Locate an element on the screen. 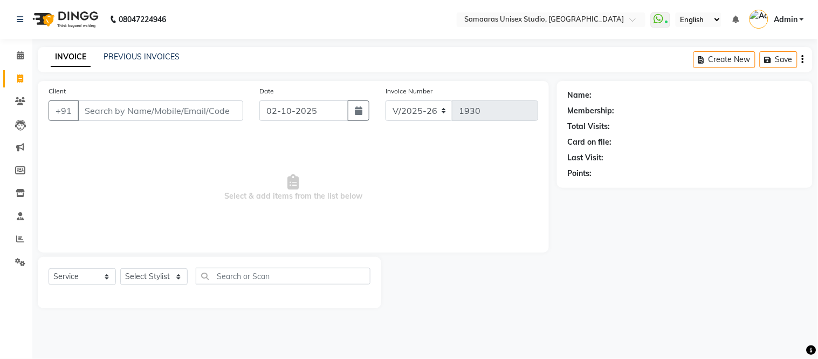 The height and width of the screenshot is (359, 818). button: +91 is located at coordinates (64, 111).